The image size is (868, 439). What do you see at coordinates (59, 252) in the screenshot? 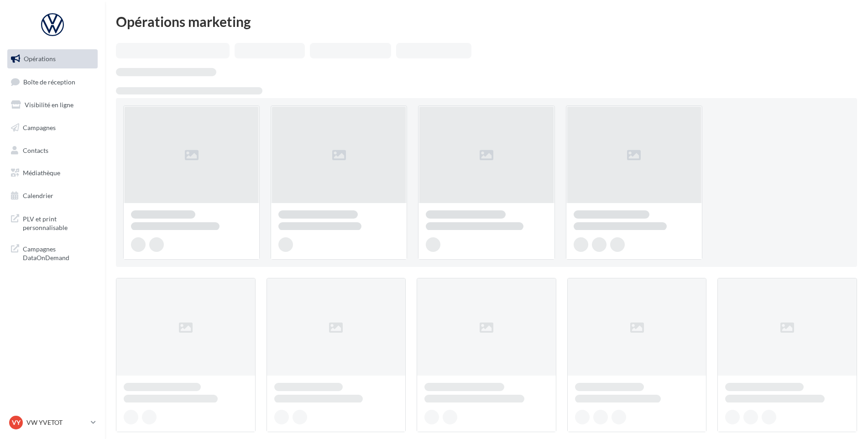
I see `span: Campagnes DataOnDemand` at bounding box center [59, 252].